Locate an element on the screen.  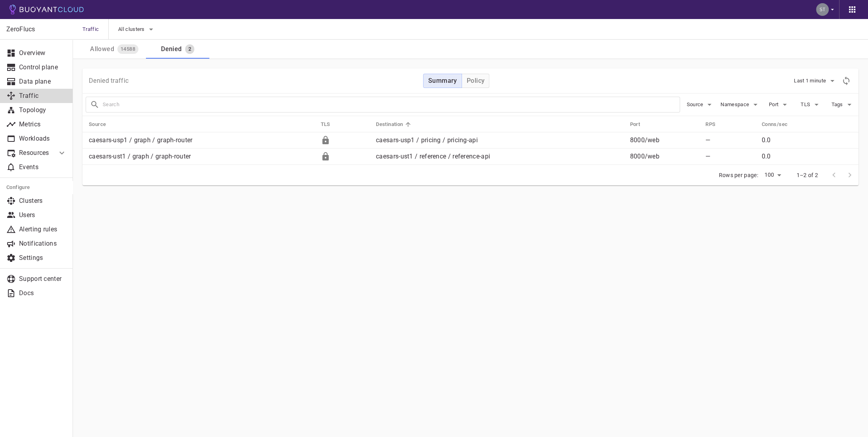
p: Clusters is located at coordinates (43, 201).